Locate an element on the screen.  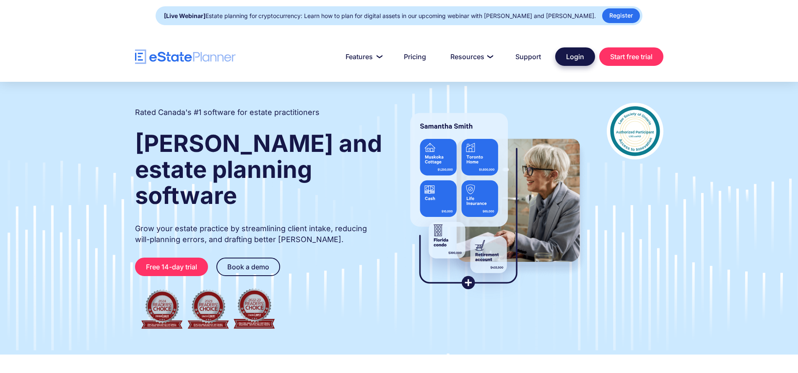
a: Book a demo is located at coordinates (248, 267).